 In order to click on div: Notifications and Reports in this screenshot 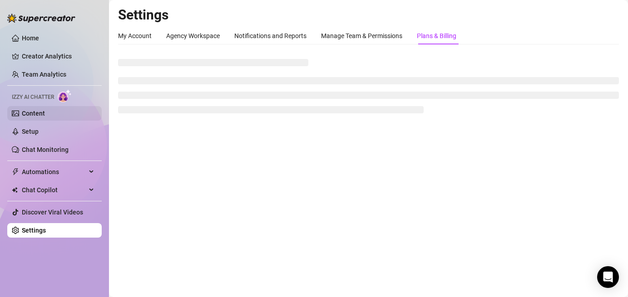, I will do `click(270, 36)`.